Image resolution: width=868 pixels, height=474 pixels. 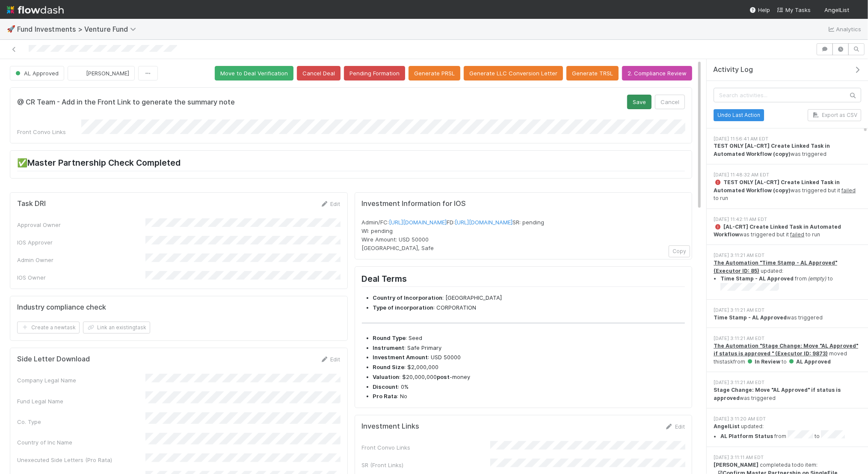 I want to click on button: Save, so click(x=639, y=102).